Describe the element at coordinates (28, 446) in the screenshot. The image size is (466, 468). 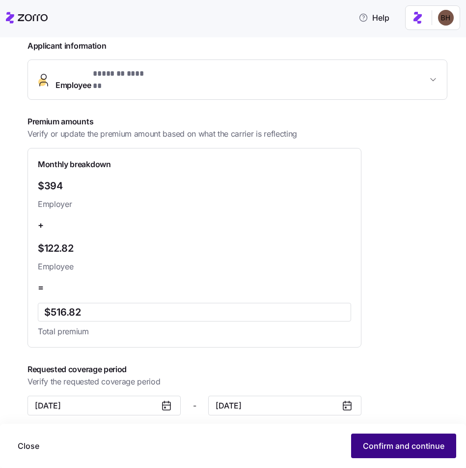
I see `button: Close` at that location.